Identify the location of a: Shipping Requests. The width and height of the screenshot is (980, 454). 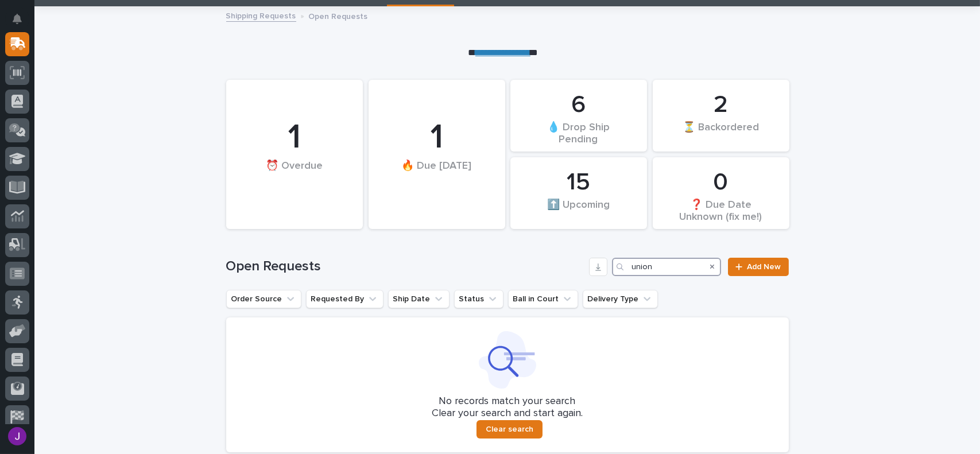
(261, 15).